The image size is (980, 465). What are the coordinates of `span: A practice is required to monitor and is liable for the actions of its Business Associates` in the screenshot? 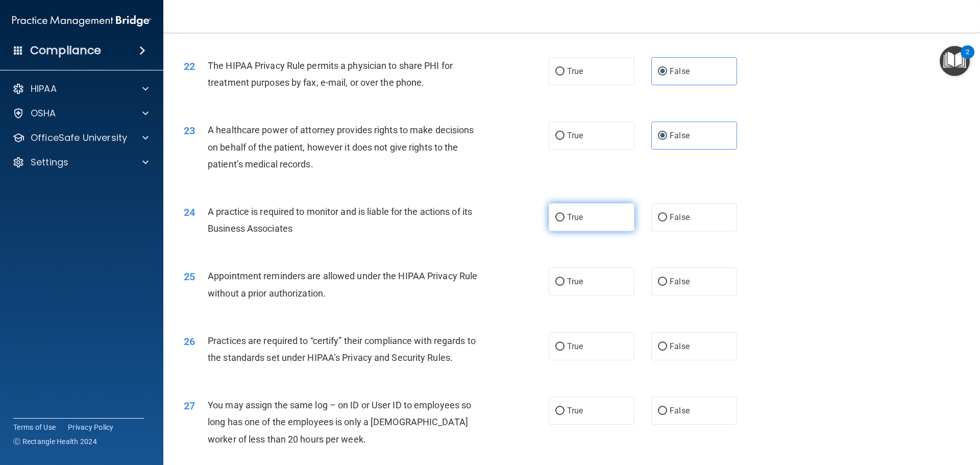 It's located at (340, 220).